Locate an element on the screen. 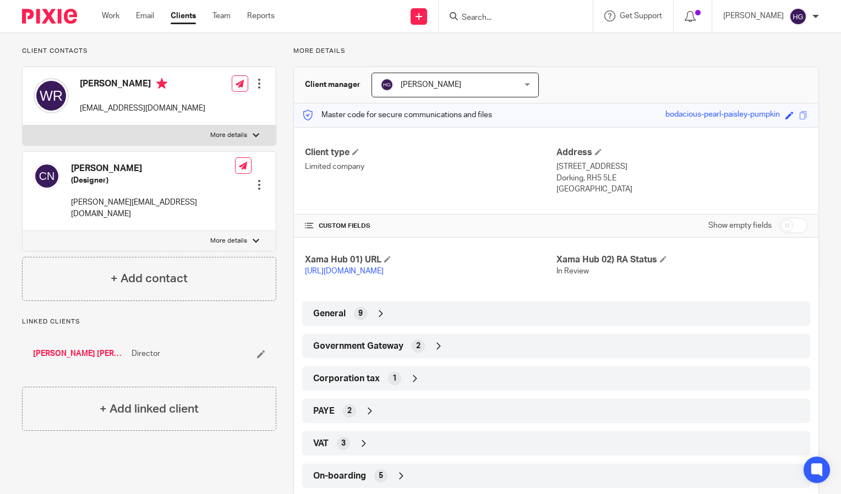  span: Corporation tax is located at coordinates (346, 379).